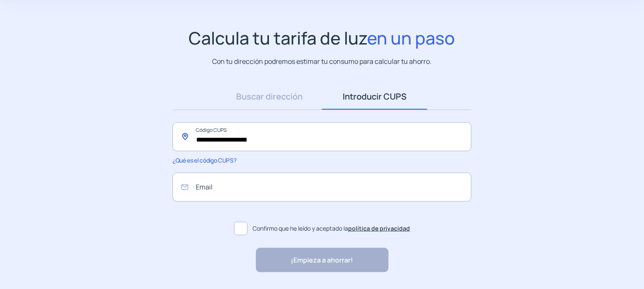  Describe the element at coordinates (204, 160) in the screenshot. I see `span: ¿Qué es el código CUPS?` at that location.